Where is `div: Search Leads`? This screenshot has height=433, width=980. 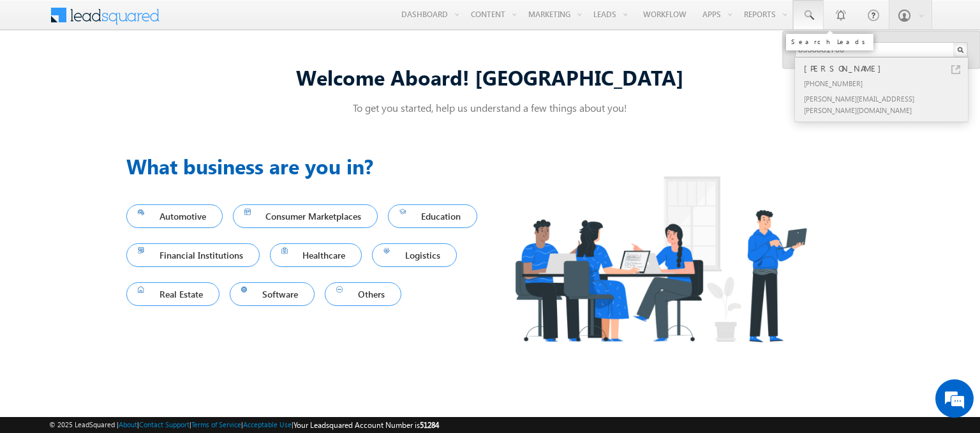
div: Search Leads is located at coordinates (829, 42).